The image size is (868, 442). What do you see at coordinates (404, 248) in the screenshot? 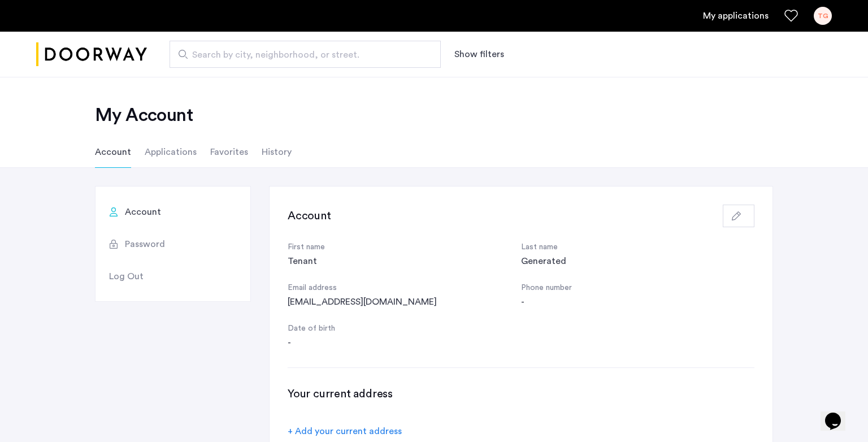
I see `div: First name` at bounding box center [404, 248].